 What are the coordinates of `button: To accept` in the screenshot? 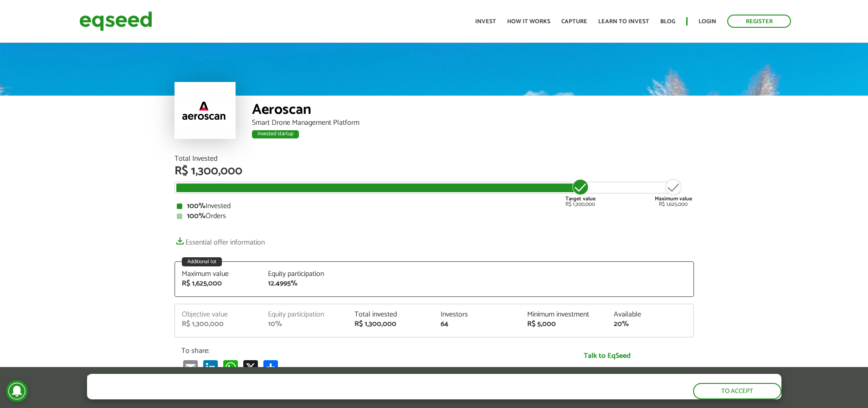 It's located at (737, 392).